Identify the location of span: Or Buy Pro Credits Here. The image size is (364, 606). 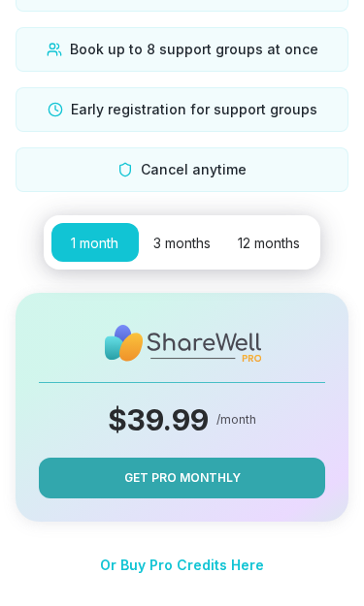
(181, 565).